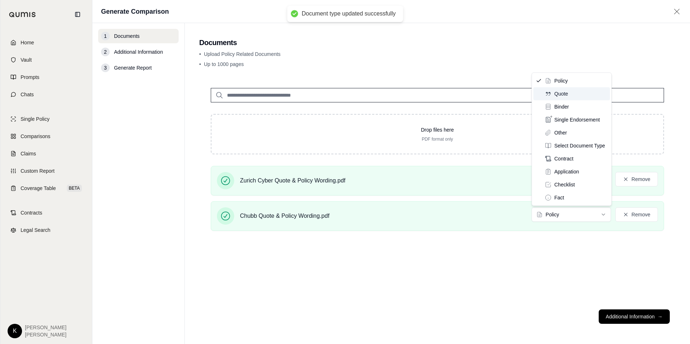 Image resolution: width=690 pixels, height=344 pixels. Describe the element at coordinates (559, 198) in the screenshot. I see `span: Fact` at that location.